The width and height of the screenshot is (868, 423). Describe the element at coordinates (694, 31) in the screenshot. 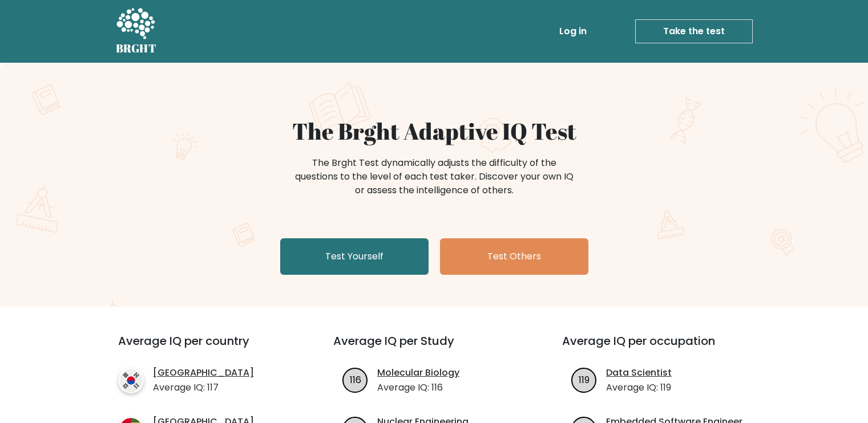

I see `a: Take the test` at that location.